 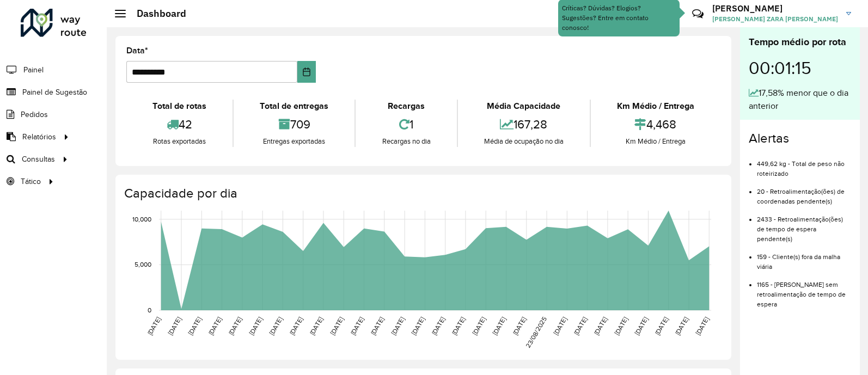 I want to click on div: Rotas exportadas, so click(x=179, y=142).